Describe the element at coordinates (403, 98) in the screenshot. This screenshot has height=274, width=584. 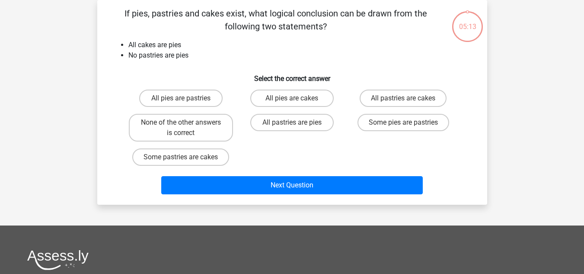
I see `label: All pastries are cakes` at that location.